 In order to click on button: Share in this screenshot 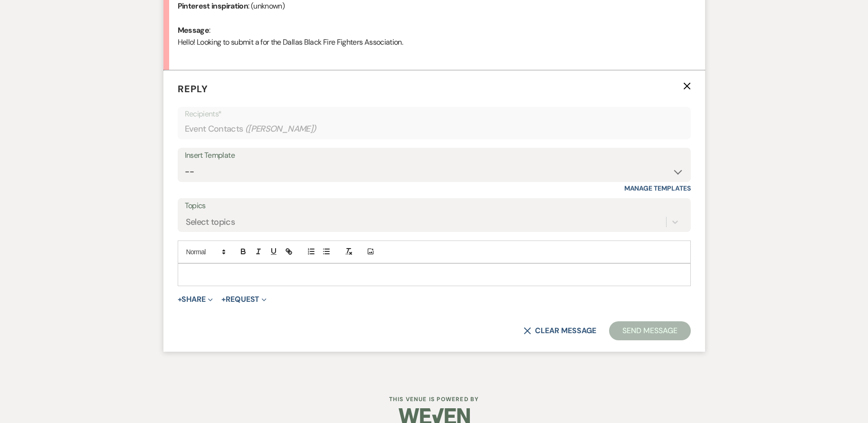, I will do `click(195, 299)`.